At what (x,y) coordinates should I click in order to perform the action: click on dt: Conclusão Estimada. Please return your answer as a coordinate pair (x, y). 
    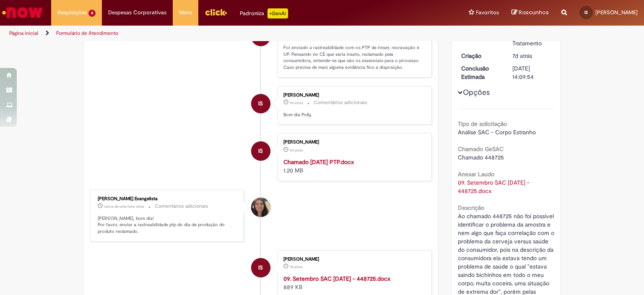
    Looking at the image, I should click on (481, 73).